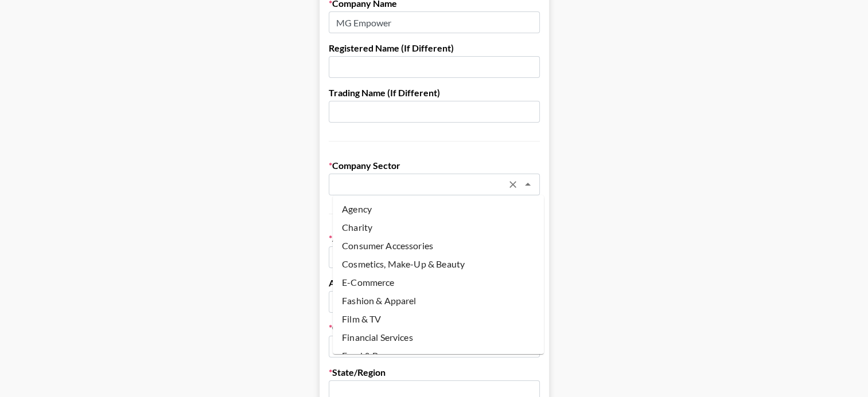 The width and height of the screenshot is (868, 397). I want to click on label: City/Town, so click(434, 328).